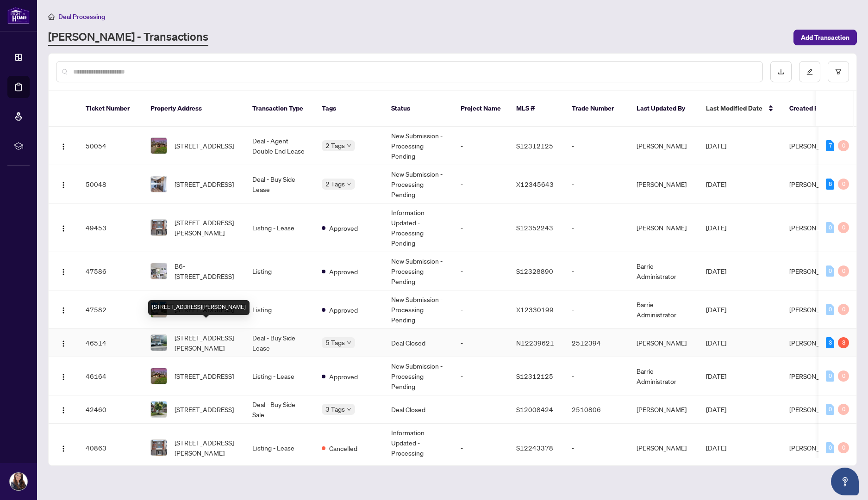  I want to click on th: Last Modified Date, so click(740, 109).